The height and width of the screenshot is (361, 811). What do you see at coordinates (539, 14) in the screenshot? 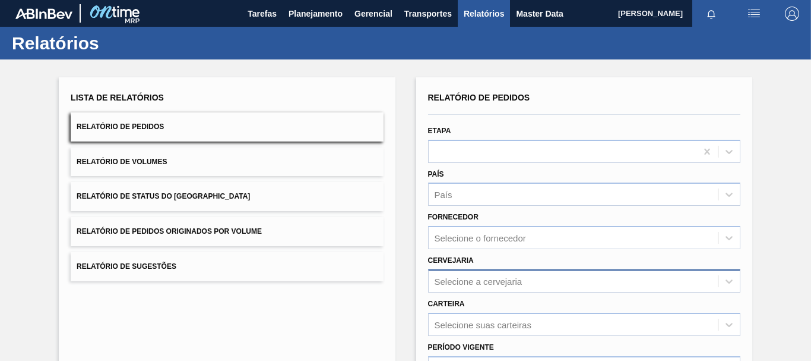
I see `span: Master Data` at bounding box center [539, 14].